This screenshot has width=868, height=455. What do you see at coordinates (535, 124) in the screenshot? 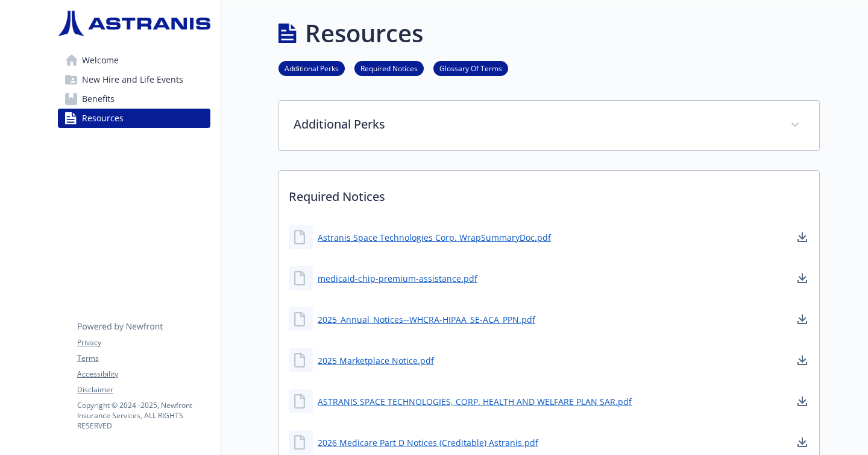
I see `p: Additional Perks` at bounding box center [535, 124].